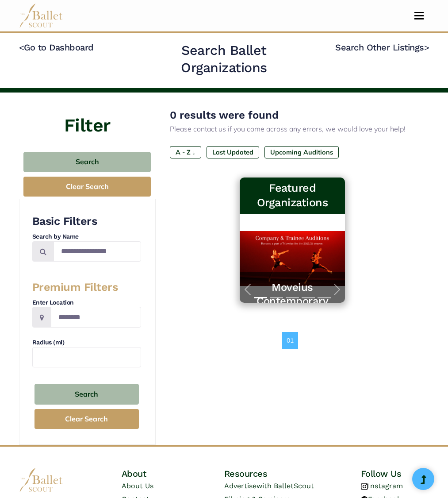 The width and height of the screenshot is (448, 498). I want to click on h4: Follow Us, so click(395, 474).